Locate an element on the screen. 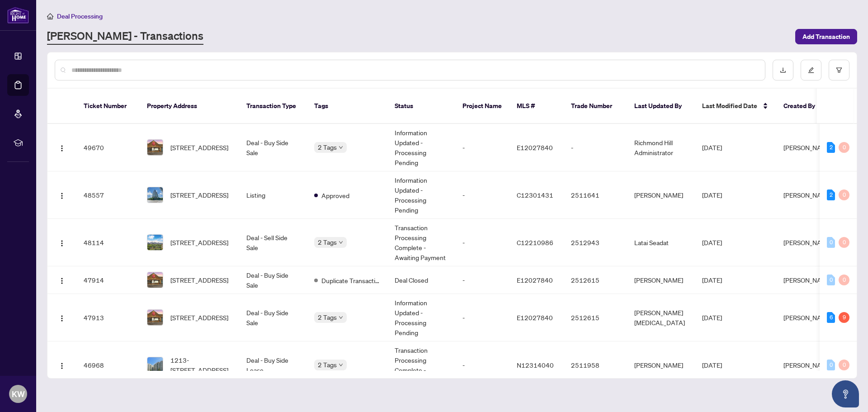  div: 2 is located at coordinates (831, 147).